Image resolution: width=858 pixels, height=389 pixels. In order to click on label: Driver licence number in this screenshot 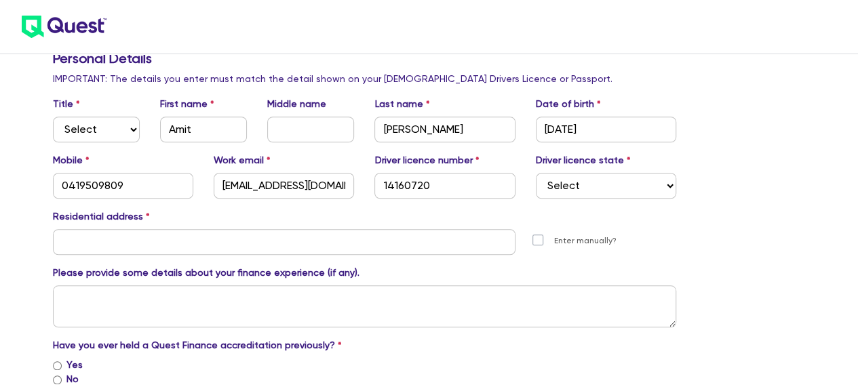, I will do `click(427, 160)`.